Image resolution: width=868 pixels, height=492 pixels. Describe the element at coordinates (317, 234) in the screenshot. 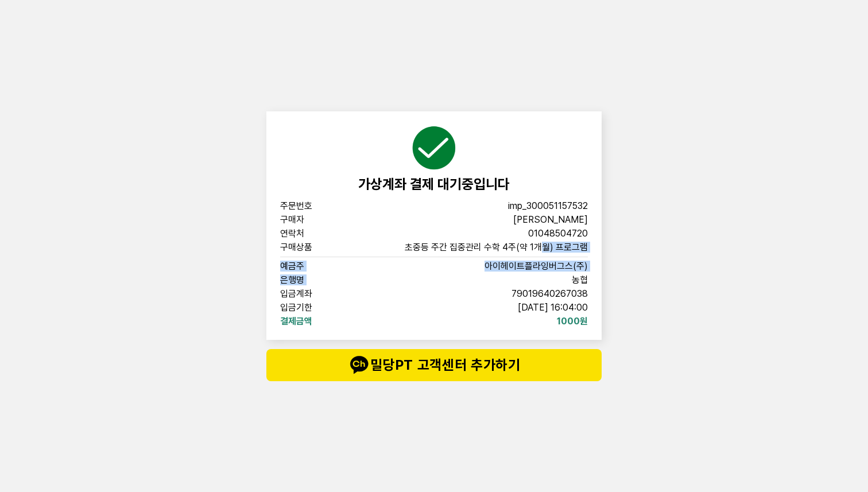

I see `span: 연락처` at that location.